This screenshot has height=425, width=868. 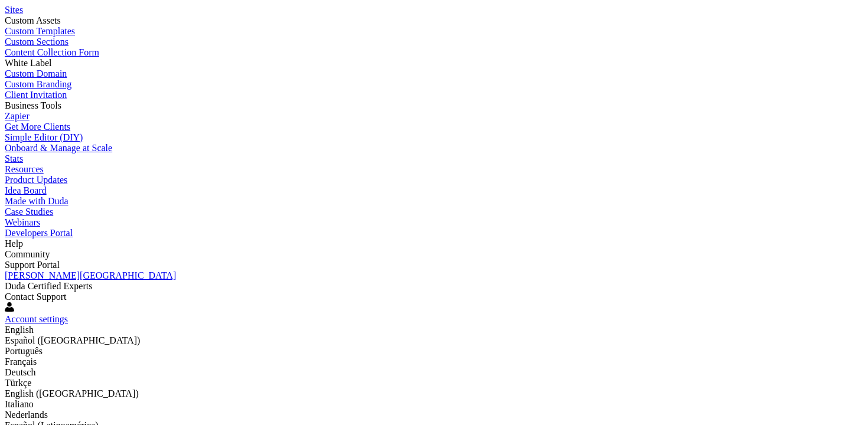 I want to click on a: Onboard & Manage at Scale, so click(x=58, y=148).